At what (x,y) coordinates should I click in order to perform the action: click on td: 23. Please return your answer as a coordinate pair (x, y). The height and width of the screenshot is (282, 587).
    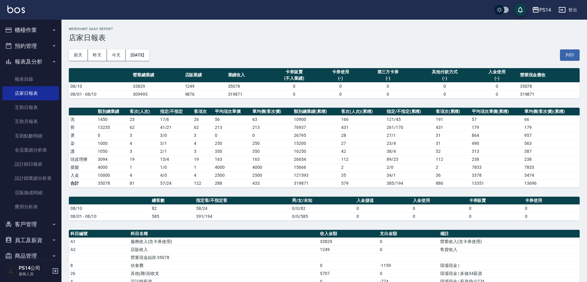
    Looking at the image, I should click on (143, 119).